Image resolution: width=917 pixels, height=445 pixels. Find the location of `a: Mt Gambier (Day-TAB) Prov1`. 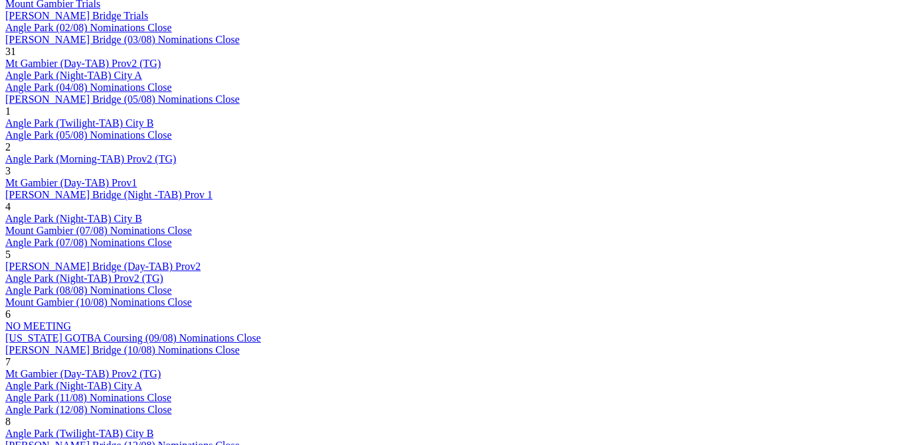

a: Mt Gambier (Day-TAB) Prov1 is located at coordinates (71, 183).